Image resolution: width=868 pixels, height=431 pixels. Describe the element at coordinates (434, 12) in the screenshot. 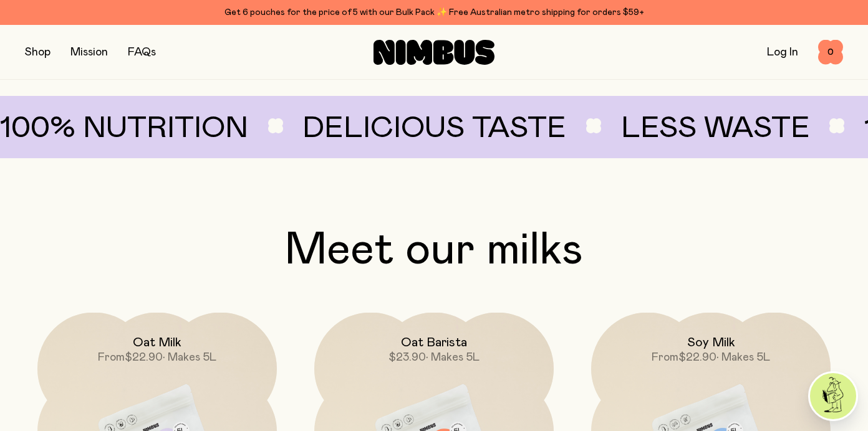

I see `div: Get 6 pouches for the price of 5 with our Bulk Pack ✨ Free Australian metro shipping for orders $59+` at that location.